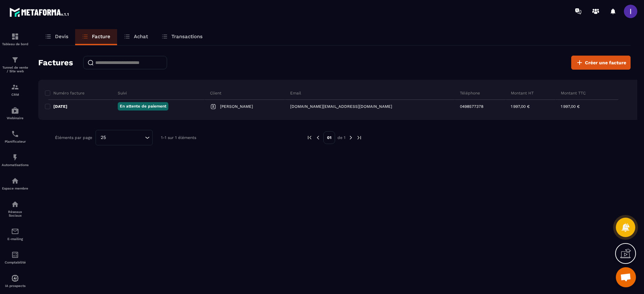 Image resolution: width=644 pixels, height=294 pixels. Describe the element at coordinates (626, 277) in the screenshot. I see `a: Ouvrir le chat` at that location.